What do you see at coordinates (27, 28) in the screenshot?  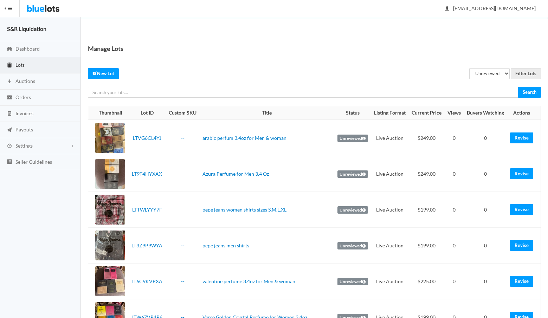 I see `strong: S&R Liquidation` at bounding box center [27, 28].